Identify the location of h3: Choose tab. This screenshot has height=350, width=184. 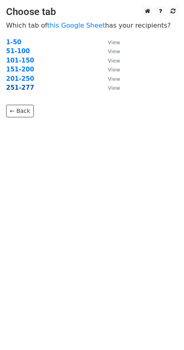
(92, 12).